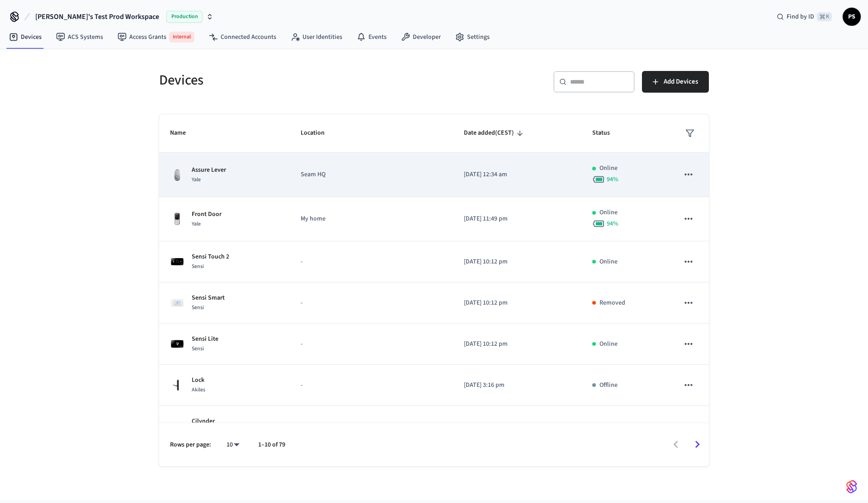 The height and width of the screenshot is (503, 868). Describe the element at coordinates (472, 37) in the screenshot. I see `a: Settings` at that location.